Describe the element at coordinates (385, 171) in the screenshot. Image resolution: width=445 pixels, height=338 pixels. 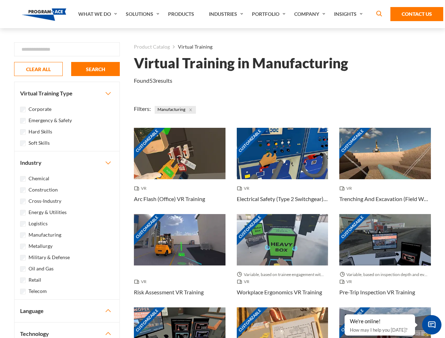
I see `a: Customizable Thumbnail - Trenching And Excavation (Field Work) VR Training VR Trenching And Excav...` at that location.